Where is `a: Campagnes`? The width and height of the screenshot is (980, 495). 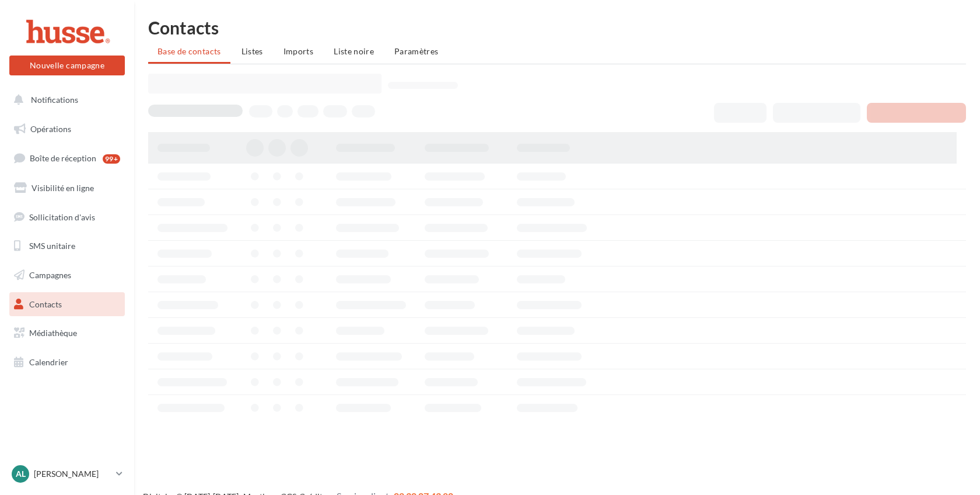
a: Campagnes is located at coordinates (67, 275).